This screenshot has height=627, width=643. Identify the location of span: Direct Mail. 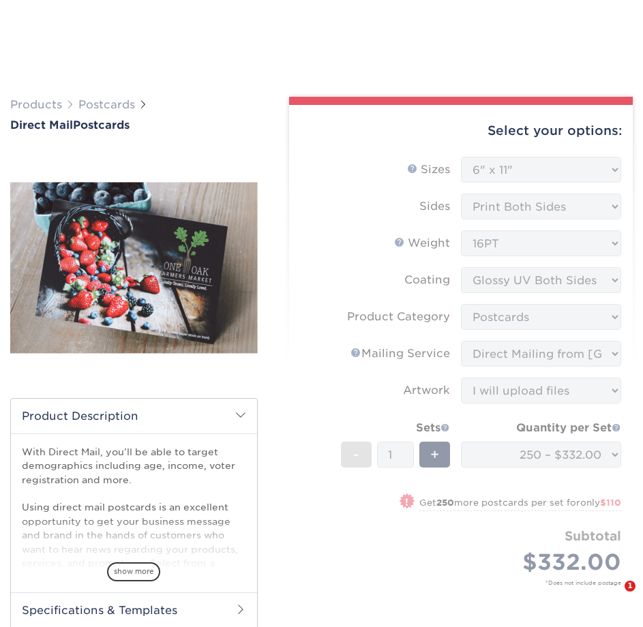
(42, 125).